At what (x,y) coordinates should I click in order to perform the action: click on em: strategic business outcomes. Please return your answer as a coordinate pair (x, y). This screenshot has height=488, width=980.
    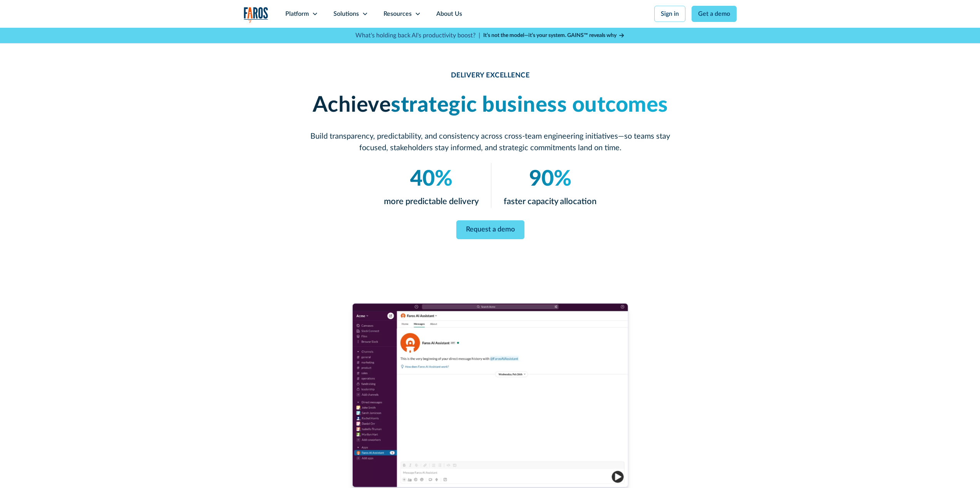
    Looking at the image, I should click on (529, 105).